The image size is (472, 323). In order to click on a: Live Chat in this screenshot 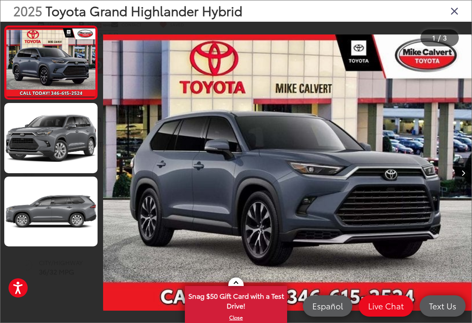, I will do `click(386, 306)`.